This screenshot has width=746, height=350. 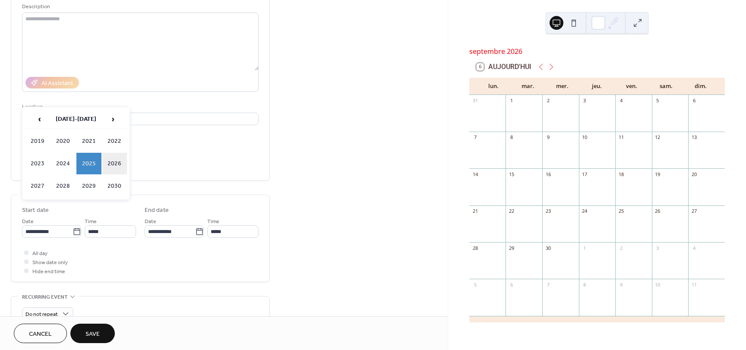 I want to click on div: mar., so click(x=528, y=86).